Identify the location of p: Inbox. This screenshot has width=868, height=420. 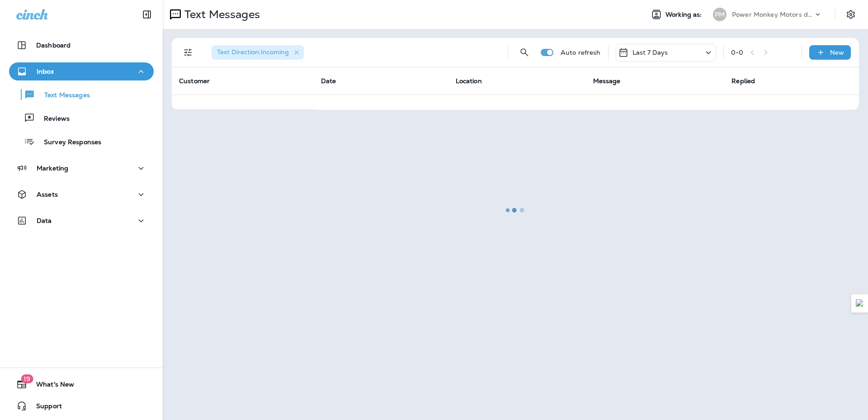
(45, 72).